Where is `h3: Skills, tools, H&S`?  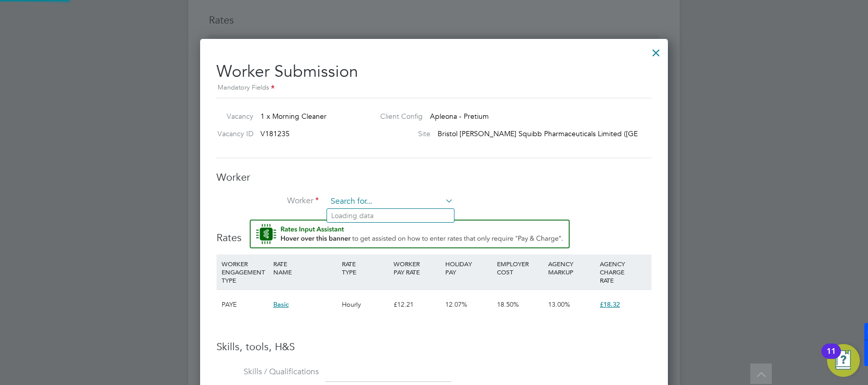 h3: Skills, tools, H&S is located at coordinates (434, 346).